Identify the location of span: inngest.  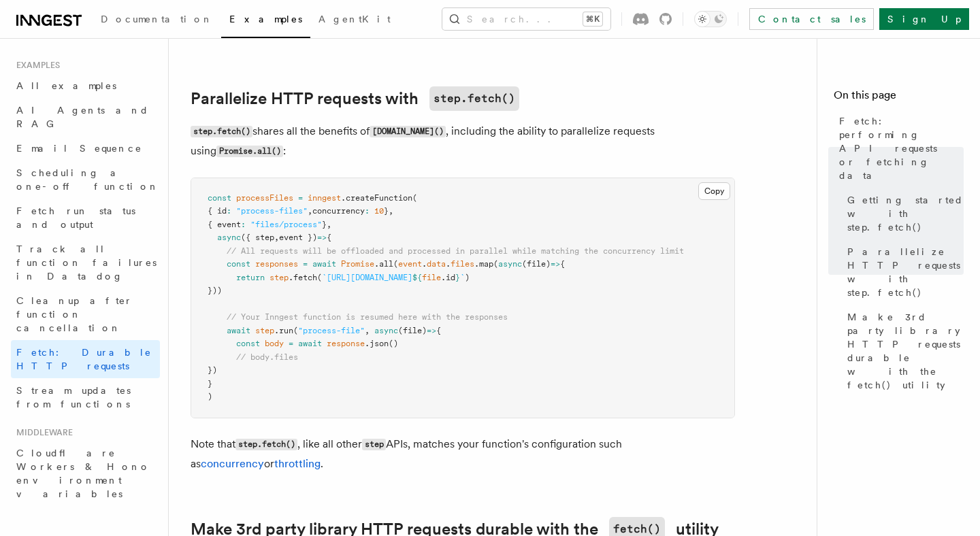
(324, 198).